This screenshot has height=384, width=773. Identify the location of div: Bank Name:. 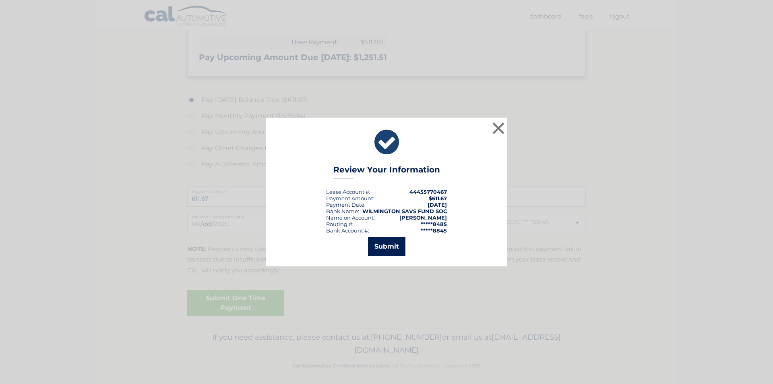
(343, 211).